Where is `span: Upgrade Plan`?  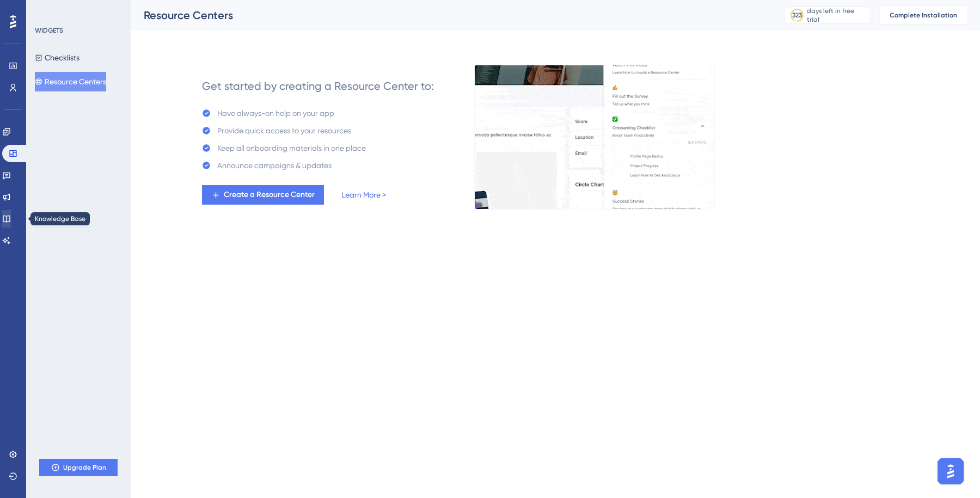
span: Upgrade Plan is located at coordinates (85, 468).